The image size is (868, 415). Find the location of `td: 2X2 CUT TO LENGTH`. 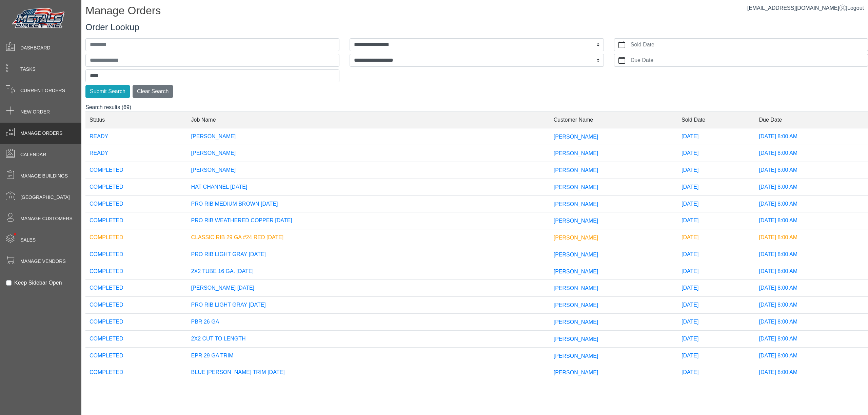

td: 2X2 CUT TO LENGTH is located at coordinates (368, 339).